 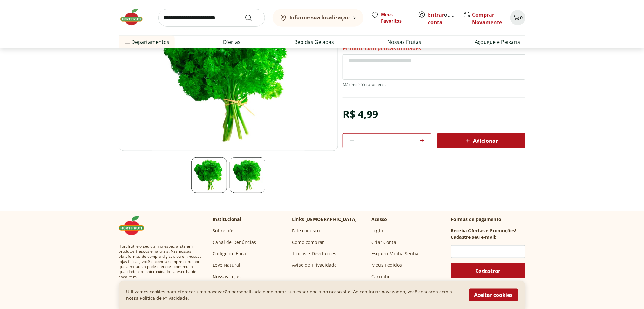 I want to click on a: Nossas Frutas, so click(x=404, y=42).